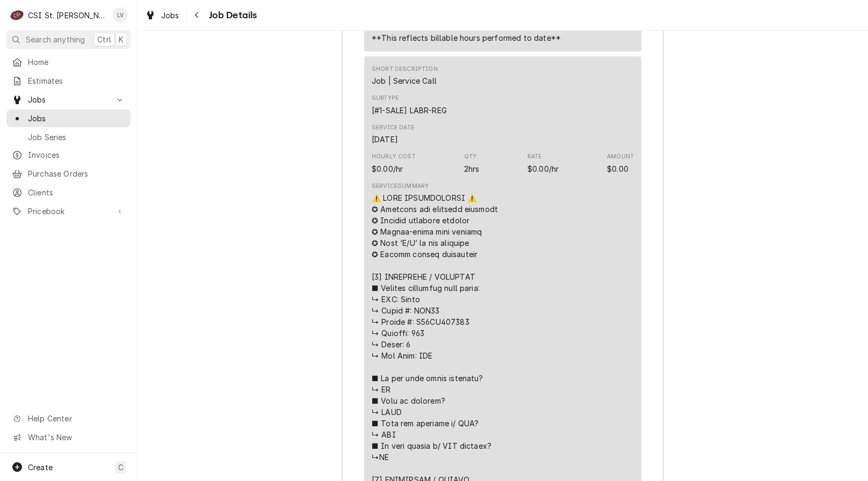 This screenshot has height=481, width=868. I want to click on span: What's New, so click(76, 437).